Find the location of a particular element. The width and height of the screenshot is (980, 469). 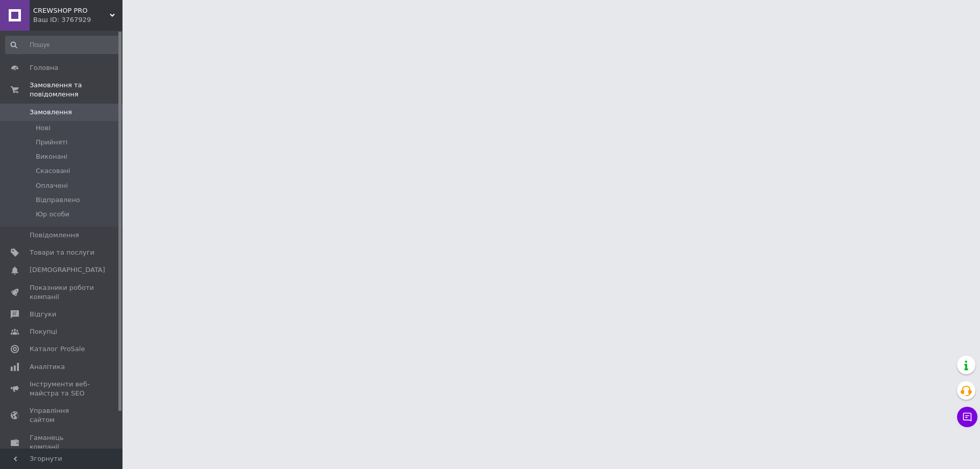

span: Показники роботи компанії is located at coordinates (62, 292).